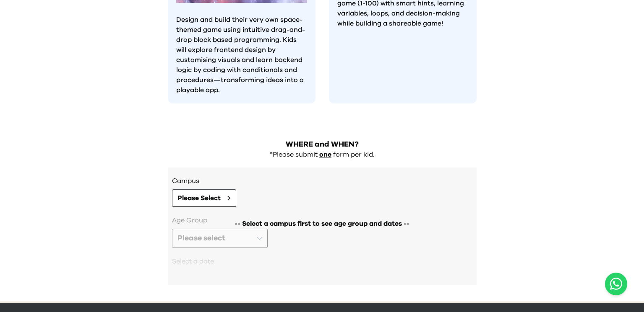 This screenshot has height=312, width=644. I want to click on h2: WHERE and WHEN?, so click(322, 144).